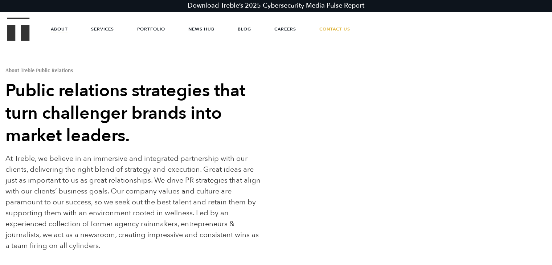  What do you see at coordinates (18, 29) in the screenshot?
I see `a: Treble Homepage` at bounding box center [18, 29].